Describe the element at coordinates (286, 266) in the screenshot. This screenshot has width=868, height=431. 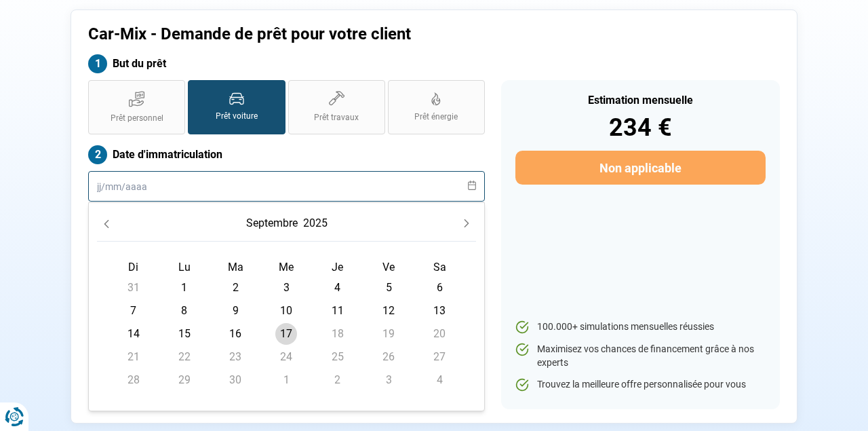
I see `span: Me` at that location.